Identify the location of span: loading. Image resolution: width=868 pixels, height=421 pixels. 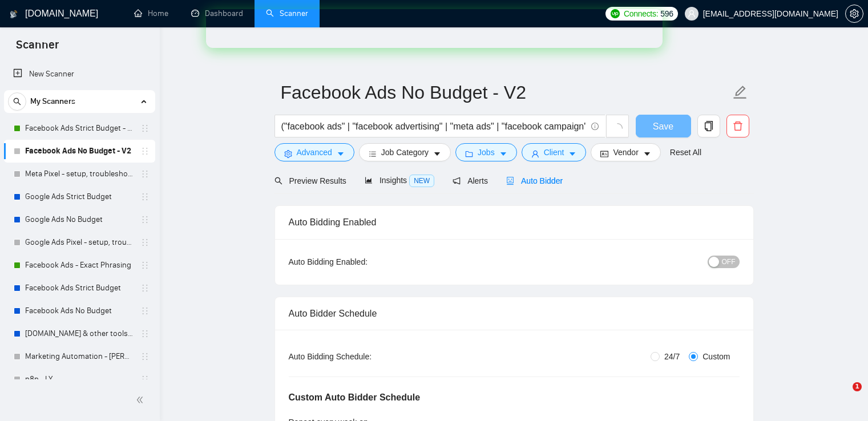
(618, 128).